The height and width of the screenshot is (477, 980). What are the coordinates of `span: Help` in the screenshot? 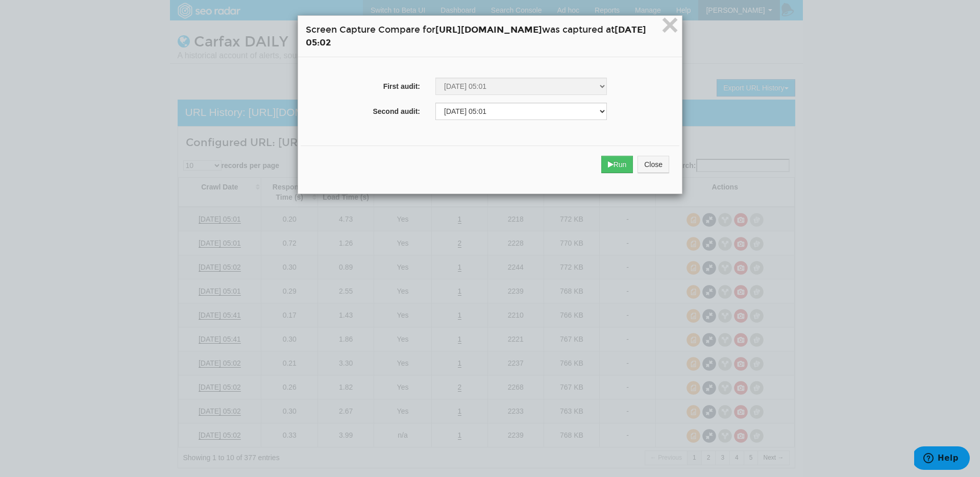 It's located at (33, 12).